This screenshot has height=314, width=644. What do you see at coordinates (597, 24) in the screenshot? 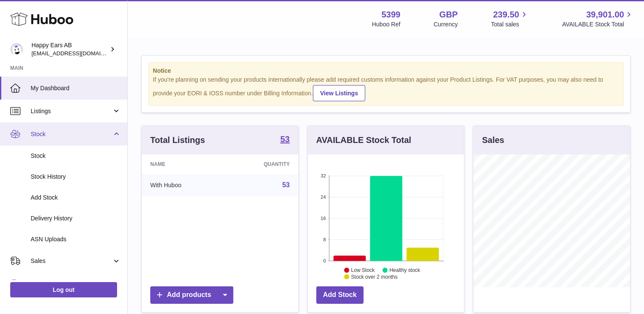
I see `span: AVAILABLE Stock Total` at bounding box center [597, 24].